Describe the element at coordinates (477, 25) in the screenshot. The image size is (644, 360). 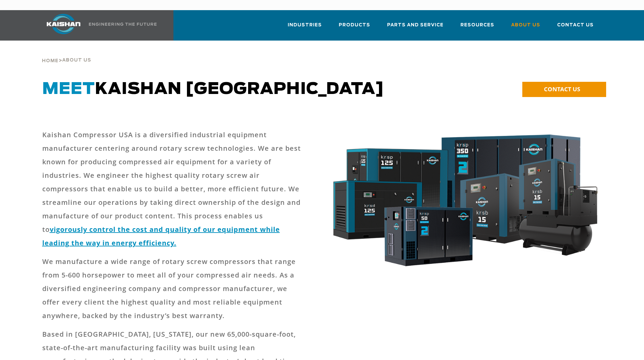
I see `span: Resources` at that location.